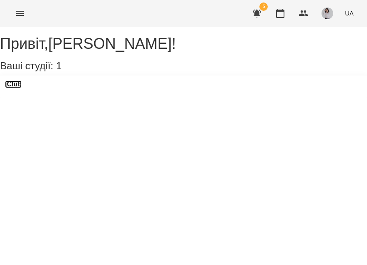  What do you see at coordinates (349, 13) in the screenshot?
I see `span: UA` at bounding box center [349, 13].